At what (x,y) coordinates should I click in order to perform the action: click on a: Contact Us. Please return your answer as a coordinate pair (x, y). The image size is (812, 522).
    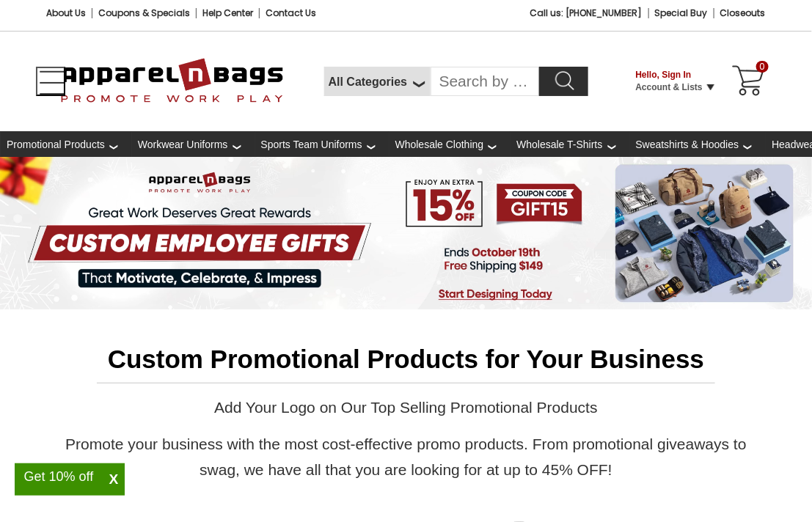
    Looking at the image, I should click on (290, 13).